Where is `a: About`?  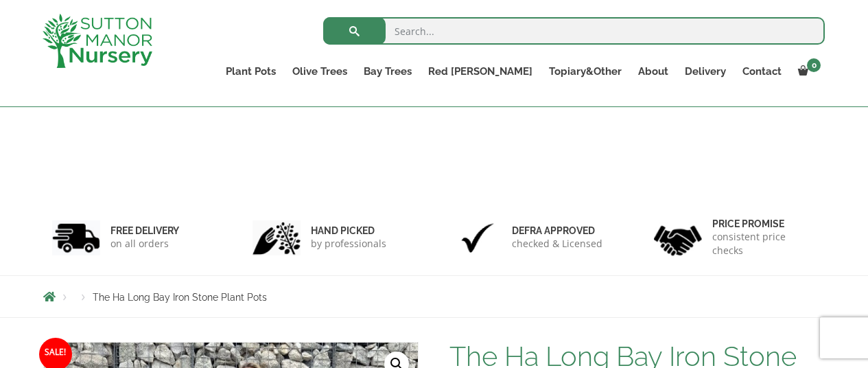 a: About is located at coordinates (653, 71).